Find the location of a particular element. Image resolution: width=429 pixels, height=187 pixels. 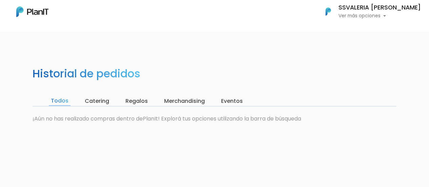

input: Regalos is located at coordinates (137, 101).